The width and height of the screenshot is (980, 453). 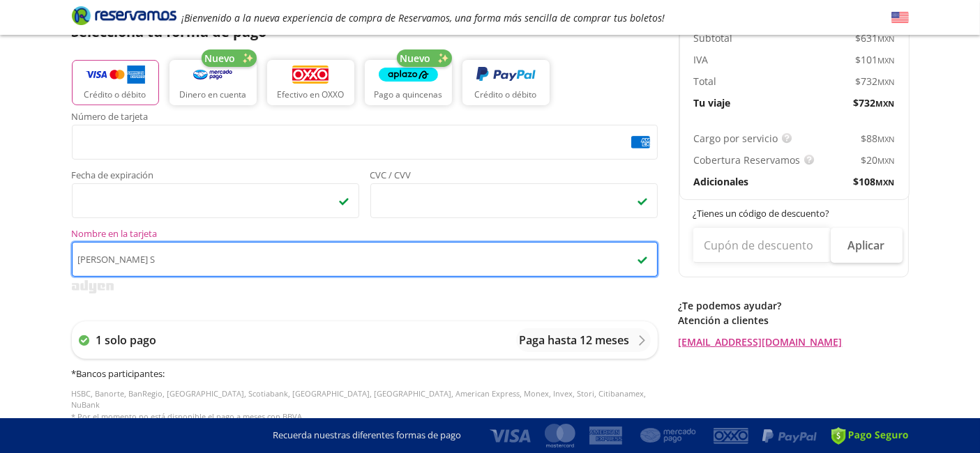 I want to click on em: ¡Bienvenido a la nueva experiencia de compra de Reservamos, una forma más sencilla de comprar tus..., so click(x=423, y=18).